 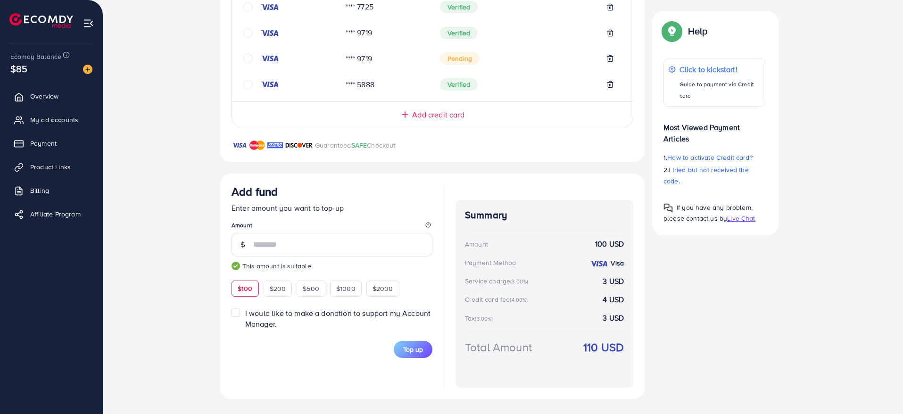 What do you see at coordinates (332, 266) in the screenshot?
I see `small: This amount is suitable` at bounding box center [332, 266].